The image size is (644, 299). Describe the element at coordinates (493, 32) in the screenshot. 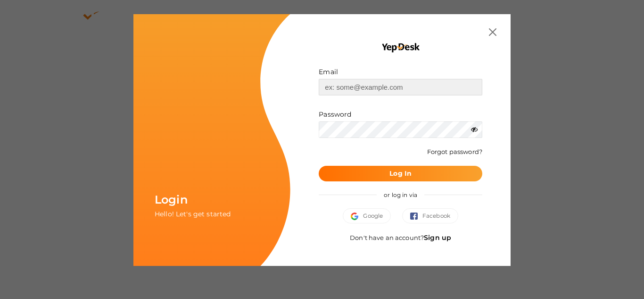

I see `img: close.svg` at that location.